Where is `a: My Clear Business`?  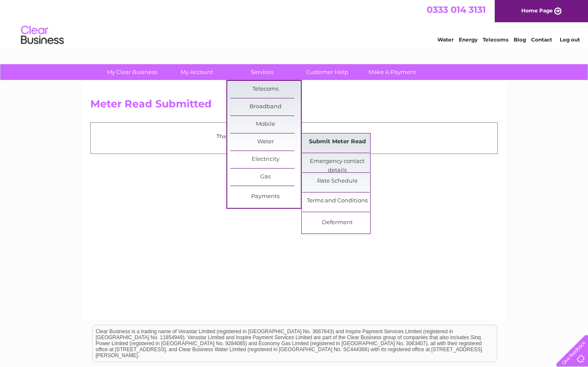
a: My Clear Business is located at coordinates (132, 72).